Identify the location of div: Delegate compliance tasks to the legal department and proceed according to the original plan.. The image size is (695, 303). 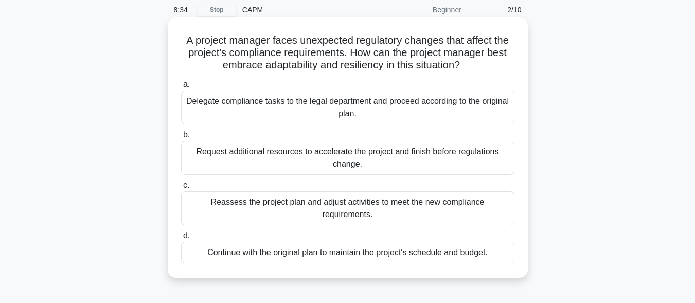
(348, 108).